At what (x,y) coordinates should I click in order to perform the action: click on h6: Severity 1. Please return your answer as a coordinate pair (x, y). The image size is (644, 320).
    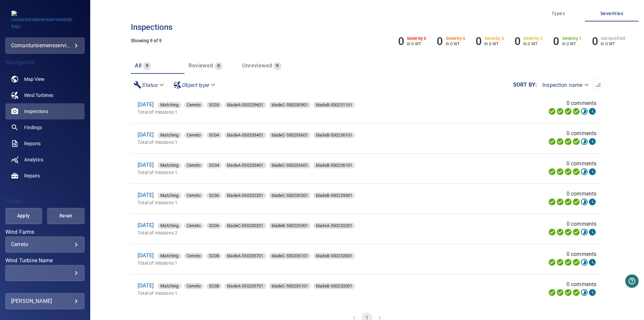
    Looking at the image, I should click on (572, 38).